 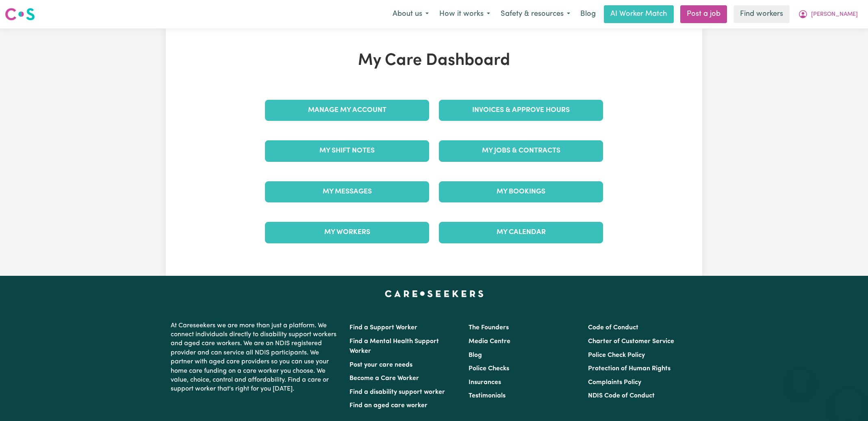 I want to click on img: Careseekers logo, so click(x=20, y=15).